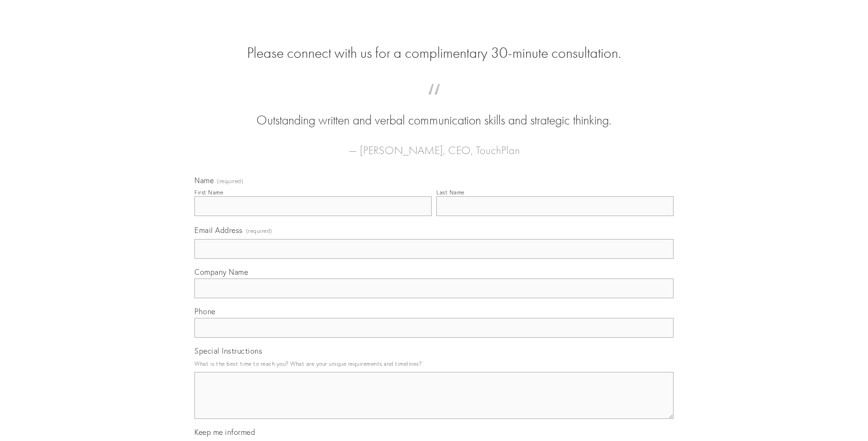 This screenshot has width=868, height=441. I want to click on span: Name, so click(204, 181).